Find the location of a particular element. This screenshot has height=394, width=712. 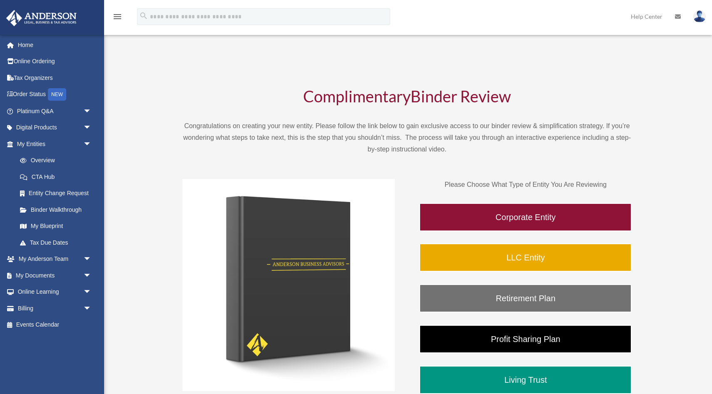

a: Home is located at coordinates (55, 45).